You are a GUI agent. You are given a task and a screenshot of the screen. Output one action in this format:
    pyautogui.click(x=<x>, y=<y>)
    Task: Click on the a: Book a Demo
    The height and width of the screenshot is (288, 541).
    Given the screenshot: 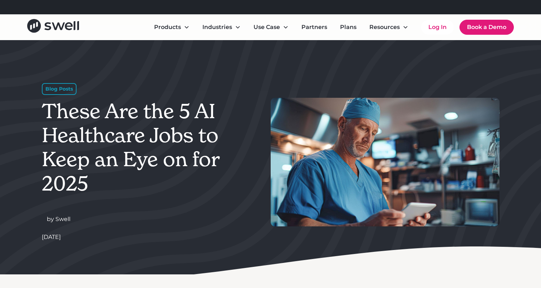 What is the action you would take?
    pyautogui.click(x=487, y=27)
    